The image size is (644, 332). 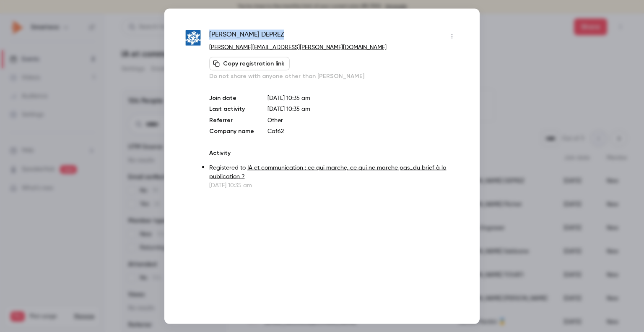 I want to click on a: IA et communication : ce qui marche, ce qui ne marche pas...du brief à la publication ?, so click(x=328, y=172).